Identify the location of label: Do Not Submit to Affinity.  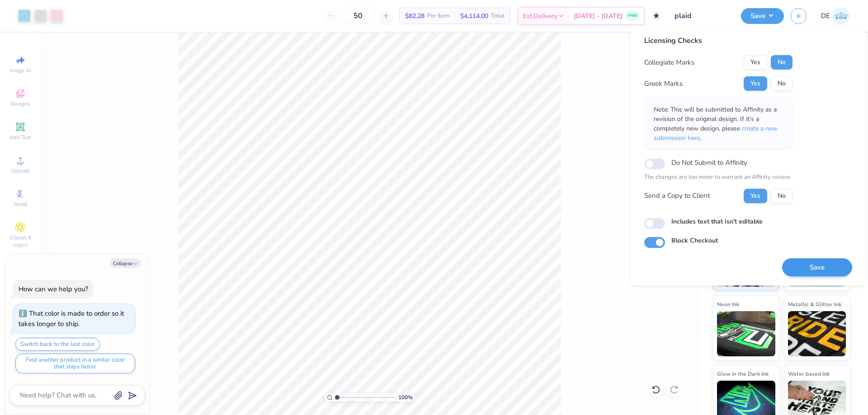
(709, 163).